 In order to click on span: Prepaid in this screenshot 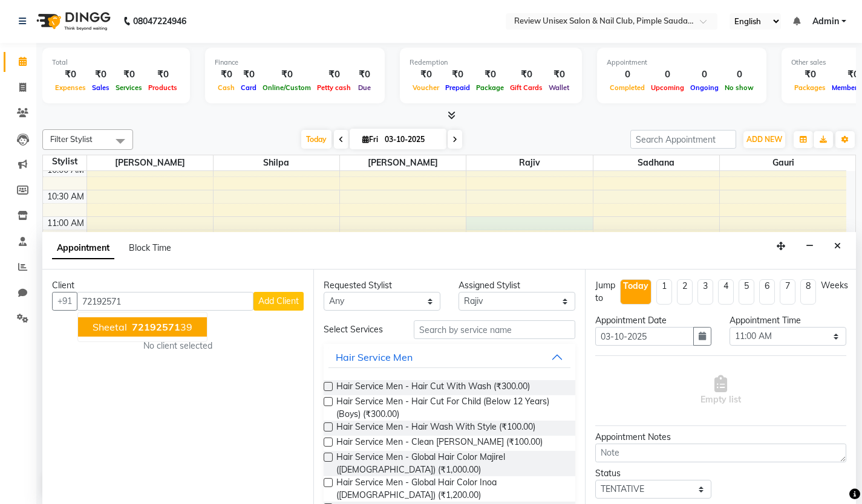, I will do `click(457, 88)`.